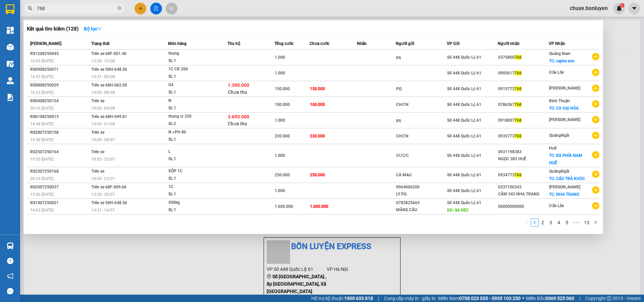 The height and width of the screenshot is (302, 644). I want to click on div: RS0408250154, so click(60, 101).